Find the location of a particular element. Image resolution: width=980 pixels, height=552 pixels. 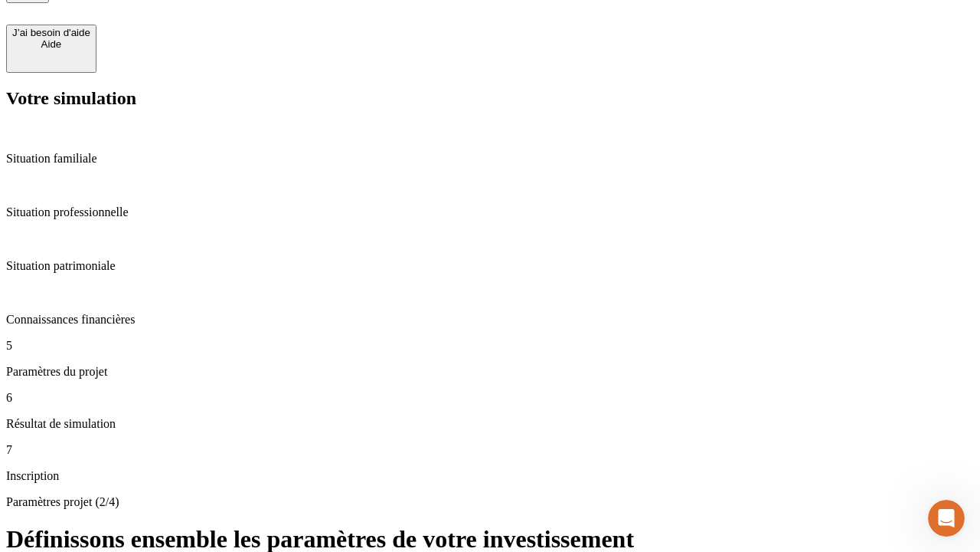

p: Inscription is located at coordinates (490, 476).